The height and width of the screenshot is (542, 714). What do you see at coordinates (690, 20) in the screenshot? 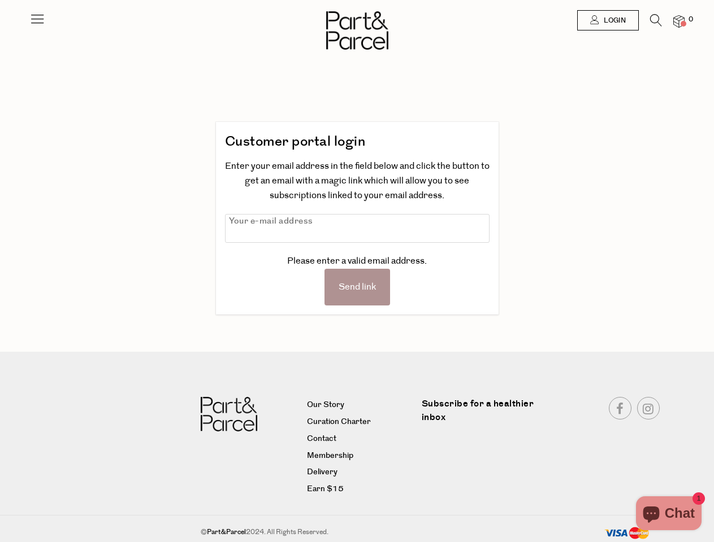
I see `span: 0` at bounding box center [690, 20].